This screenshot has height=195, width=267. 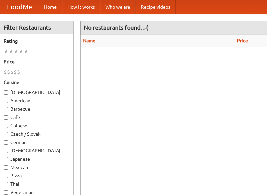 I want to click on input: Thai, so click(x=6, y=184).